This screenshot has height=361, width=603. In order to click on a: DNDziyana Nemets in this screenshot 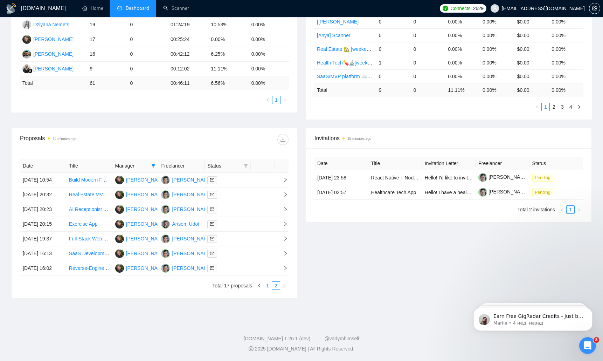, I will do `click(46, 24)`.